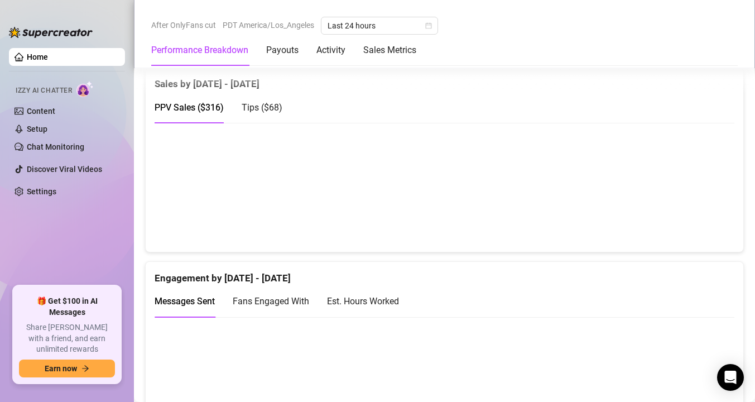  What do you see at coordinates (61, 368) in the screenshot?
I see `span: Earn now` at bounding box center [61, 368].